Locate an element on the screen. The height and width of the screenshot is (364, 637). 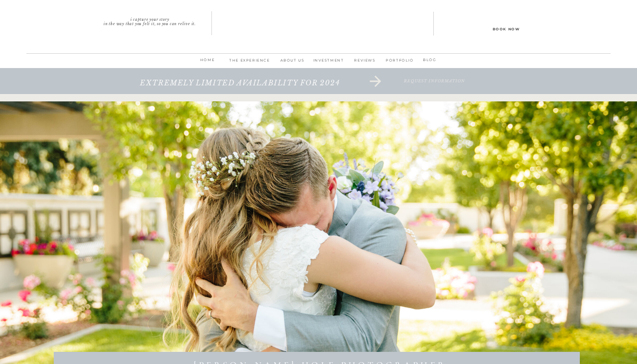
p: PORTFOLIO is located at coordinates (400, 63).